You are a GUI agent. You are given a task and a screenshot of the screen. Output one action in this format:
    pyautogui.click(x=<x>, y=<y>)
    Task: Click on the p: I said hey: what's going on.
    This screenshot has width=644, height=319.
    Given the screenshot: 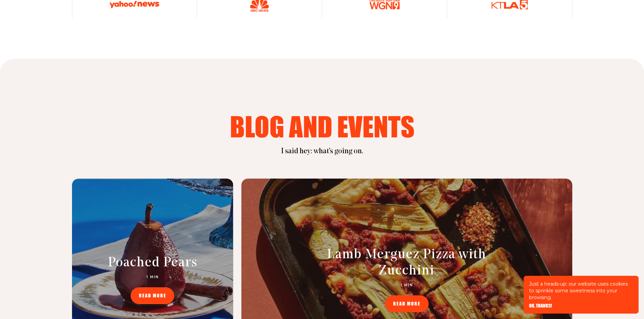 What is the action you would take?
    pyautogui.click(x=322, y=151)
    